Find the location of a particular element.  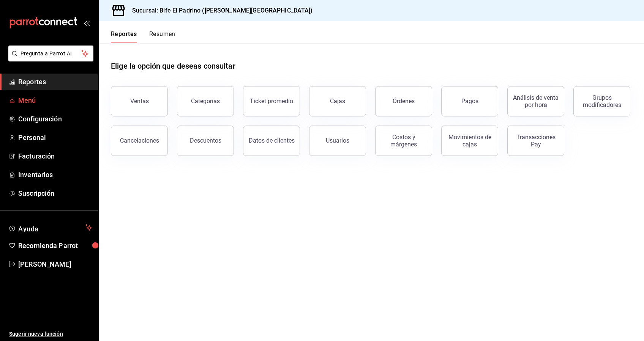

button: Ventas is located at coordinates (139, 101).